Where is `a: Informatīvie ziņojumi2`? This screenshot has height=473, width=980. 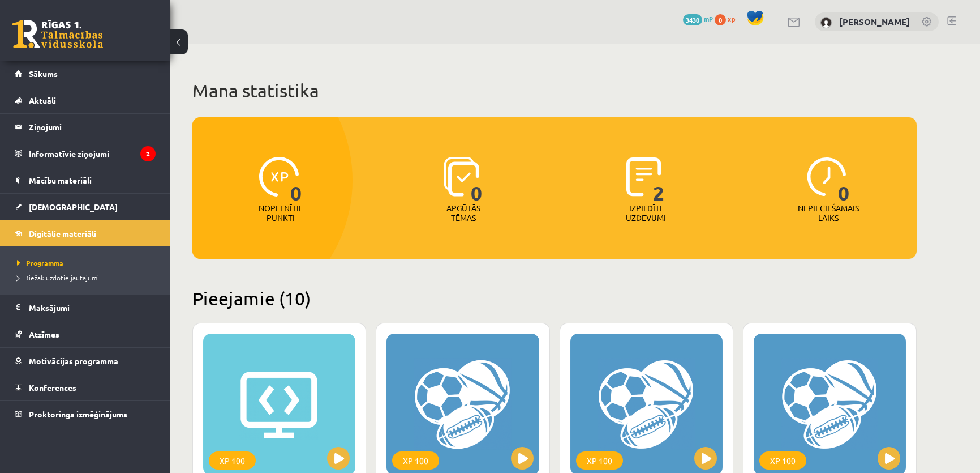 a: Informatīvie ziņojumi2 is located at coordinates (85, 154).